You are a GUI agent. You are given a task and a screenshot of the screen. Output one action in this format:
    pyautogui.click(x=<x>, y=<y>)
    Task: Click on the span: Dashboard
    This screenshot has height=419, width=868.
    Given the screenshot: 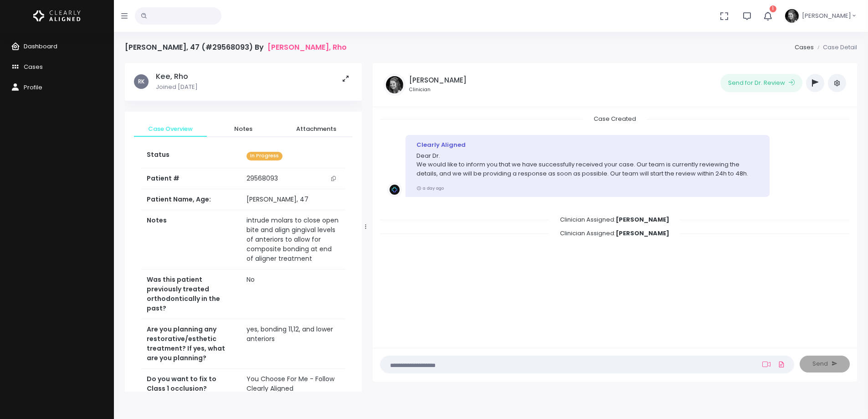 What is the action you would take?
    pyautogui.click(x=41, y=46)
    